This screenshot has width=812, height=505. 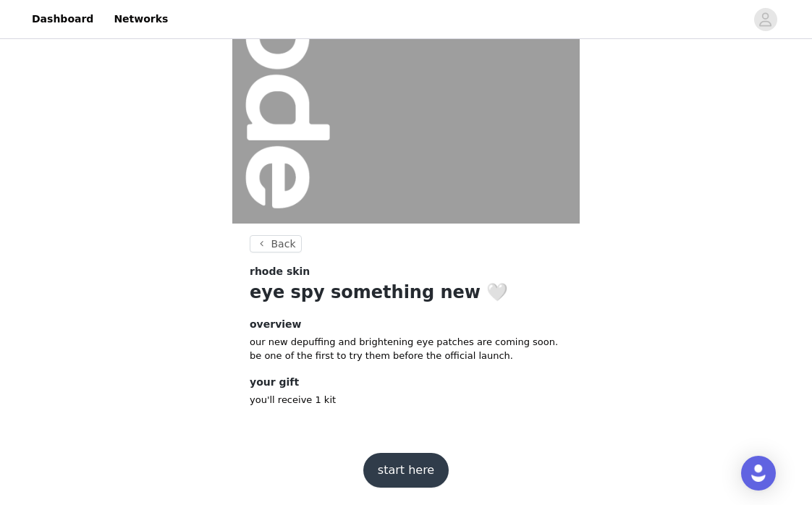 What do you see at coordinates (406, 382) in the screenshot?
I see `h4: your gift` at bounding box center [406, 382].